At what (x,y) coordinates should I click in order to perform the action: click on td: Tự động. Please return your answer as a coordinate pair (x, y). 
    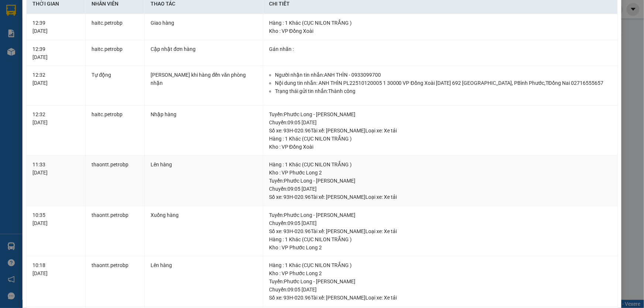
    Looking at the image, I should click on (115, 86).